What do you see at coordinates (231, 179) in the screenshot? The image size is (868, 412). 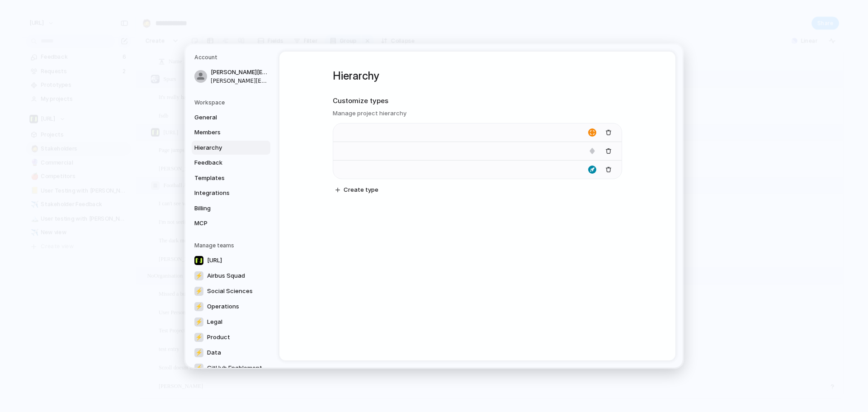 I see `a: Templates` at bounding box center [231, 179].